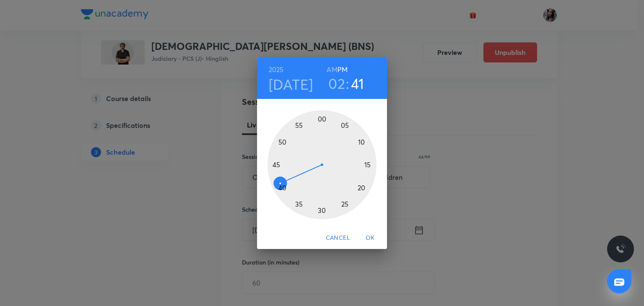 This screenshot has width=644, height=306. Describe the element at coordinates (343, 70) in the screenshot. I see `h6: PM` at that location.